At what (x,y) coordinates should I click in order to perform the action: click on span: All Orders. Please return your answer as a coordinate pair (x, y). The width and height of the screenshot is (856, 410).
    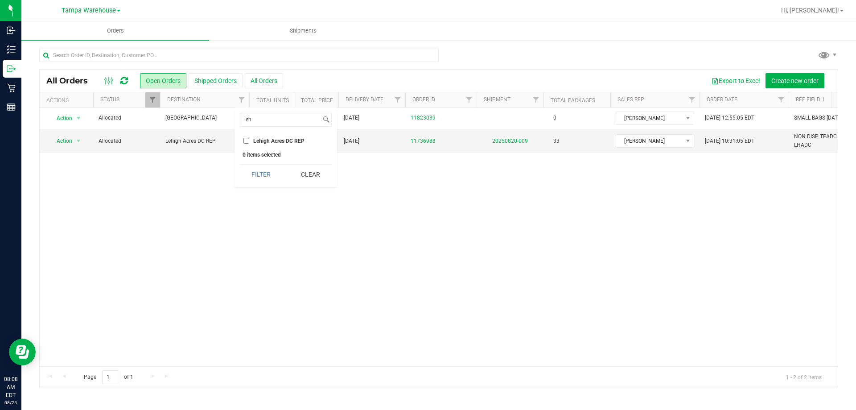
    Looking at the image, I should click on (71, 81).